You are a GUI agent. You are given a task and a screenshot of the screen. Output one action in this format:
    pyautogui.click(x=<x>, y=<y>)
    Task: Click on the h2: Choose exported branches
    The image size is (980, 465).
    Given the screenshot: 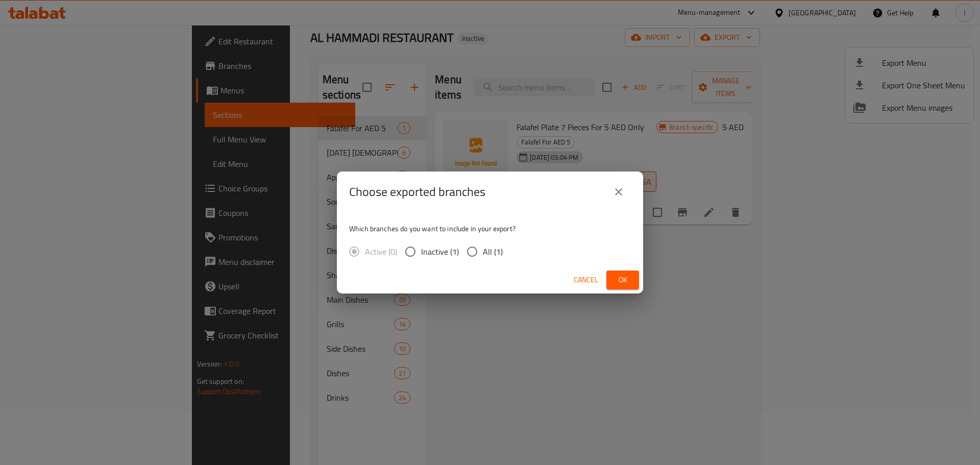 What is the action you would take?
    pyautogui.click(x=417, y=192)
    